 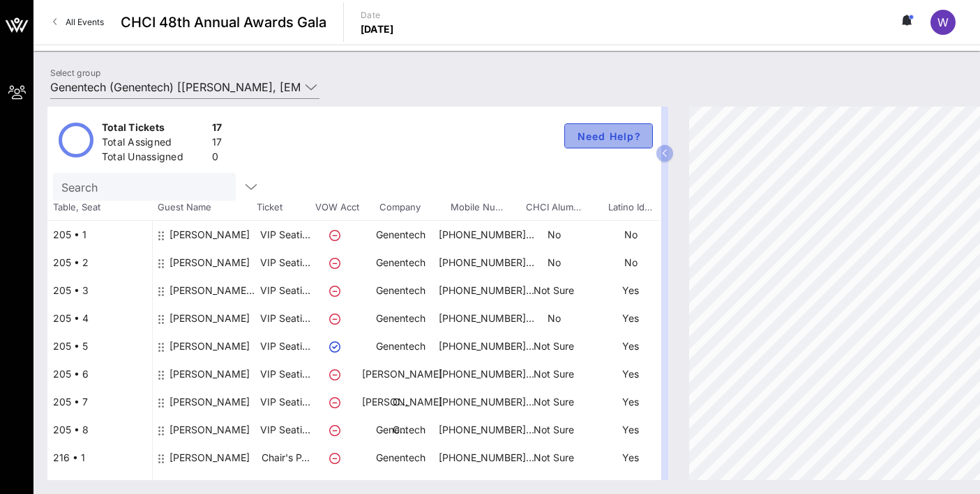 I want to click on div: Joy Russell, so click(x=209, y=240).